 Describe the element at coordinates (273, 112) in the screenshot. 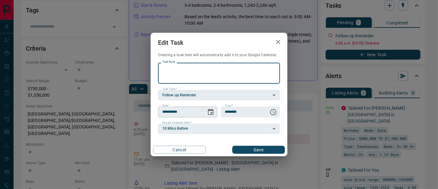

I see `button: Choose time, selected time is 6:00 AM` at that location.